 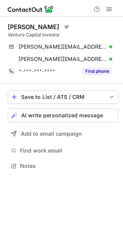 What do you see at coordinates (63, 115) in the screenshot?
I see `button: AI write personalized message` at bounding box center [63, 115].